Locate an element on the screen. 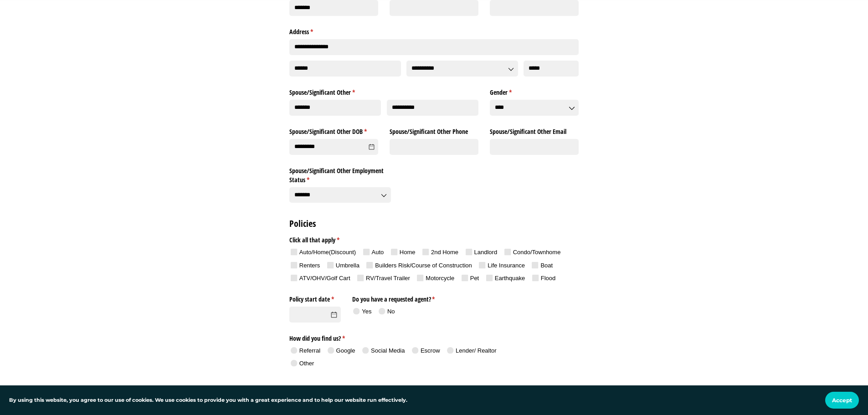 This screenshot has height=415, width=868. div: Google is located at coordinates (345, 351).